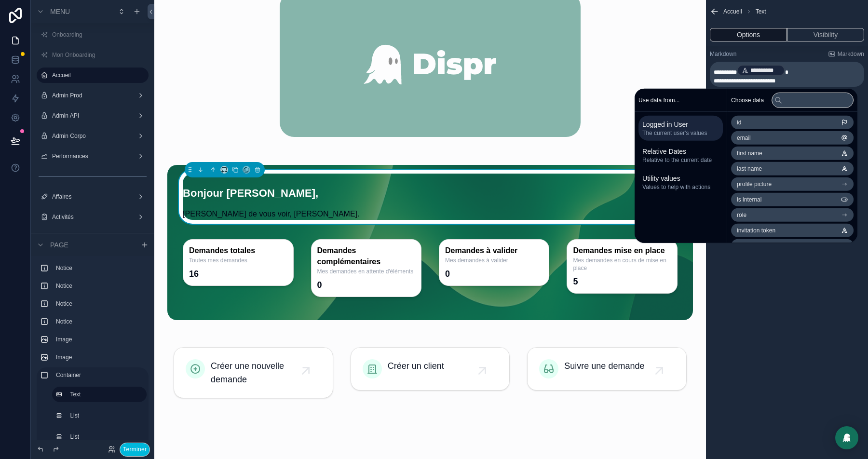 Image resolution: width=868 pixels, height=459 pixels. What do you see at coordinates (97, 35) in the screenshot?
I see `a: Onboarding` at bounding box center [97, 35].